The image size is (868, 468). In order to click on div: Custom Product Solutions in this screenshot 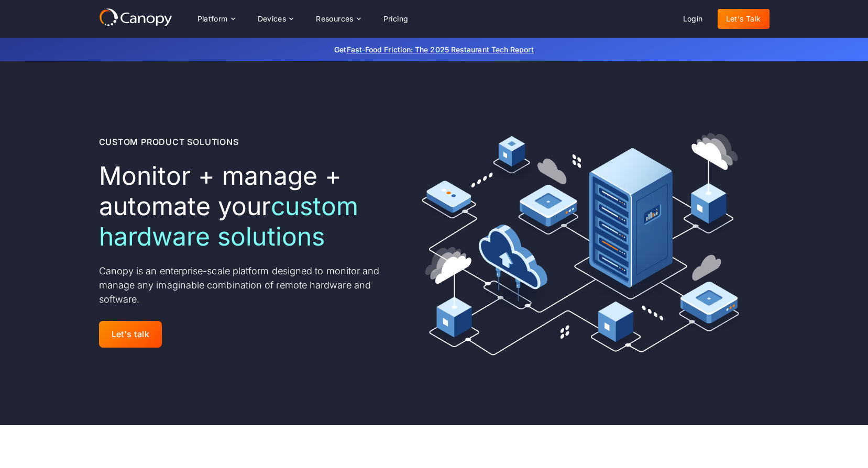, I will do `click(168, 142)`.